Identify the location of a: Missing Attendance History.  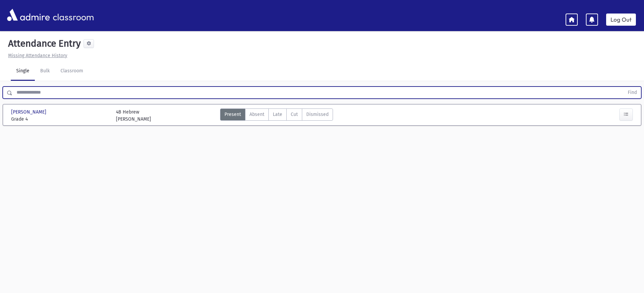
(36, 55).